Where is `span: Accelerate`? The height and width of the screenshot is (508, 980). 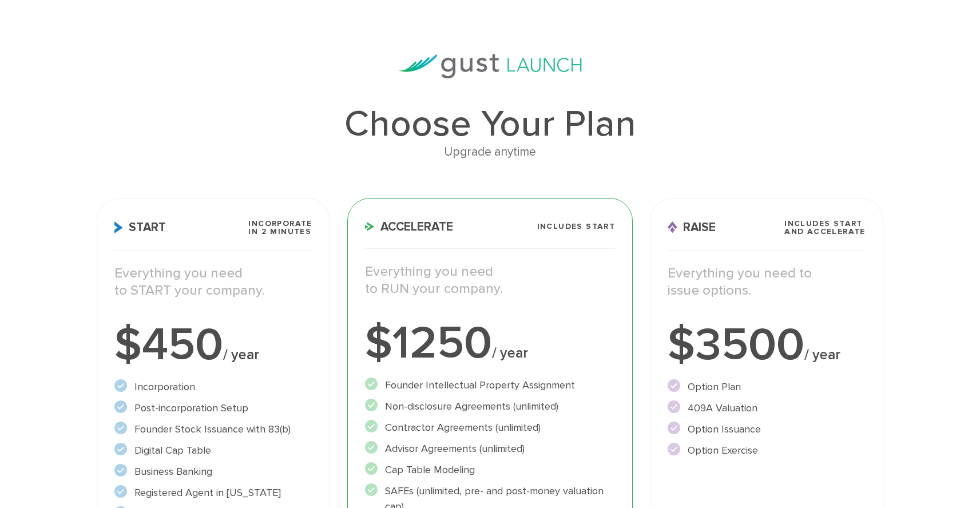 span: Accelerate is located at coordinates (409, 226).